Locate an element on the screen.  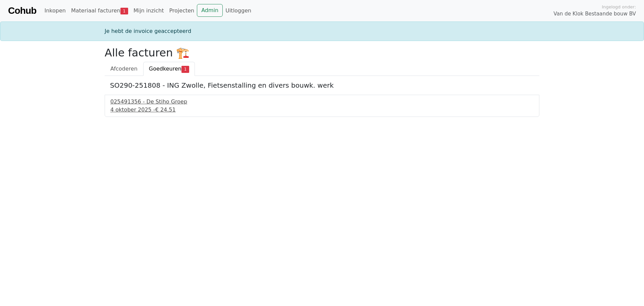
h5: SO290-251808 - ING Zwolle, Fietsenstalling en divers bouwk. werk is located at coordinates (322, 85).